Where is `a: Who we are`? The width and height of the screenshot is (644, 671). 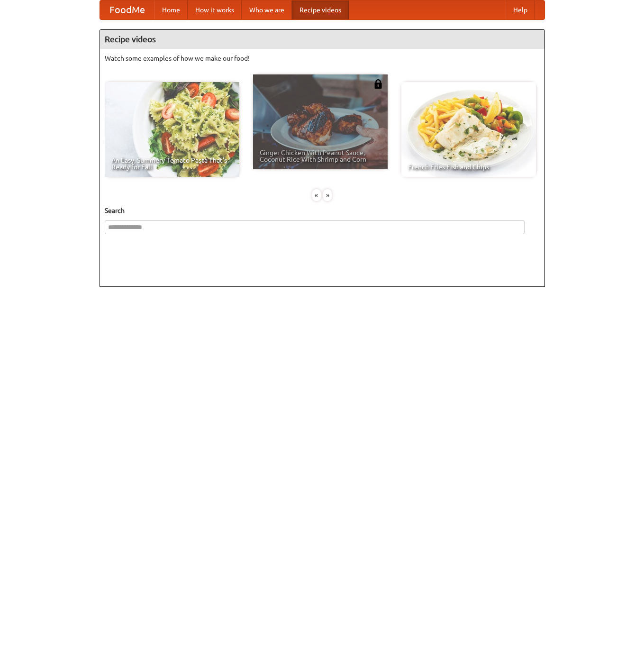 a: Who we are is located at coordinates (267, 10).